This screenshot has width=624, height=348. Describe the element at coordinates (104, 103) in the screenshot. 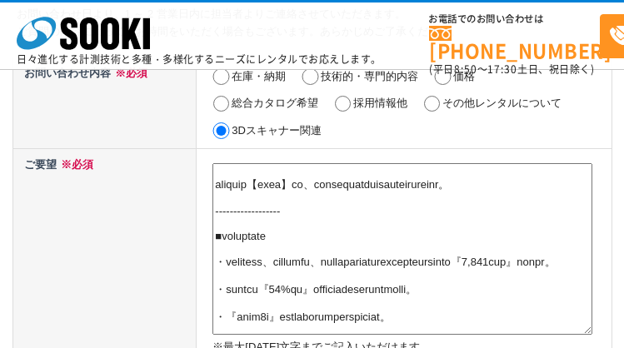

I see `th: お問い合わせ内容` at that location.